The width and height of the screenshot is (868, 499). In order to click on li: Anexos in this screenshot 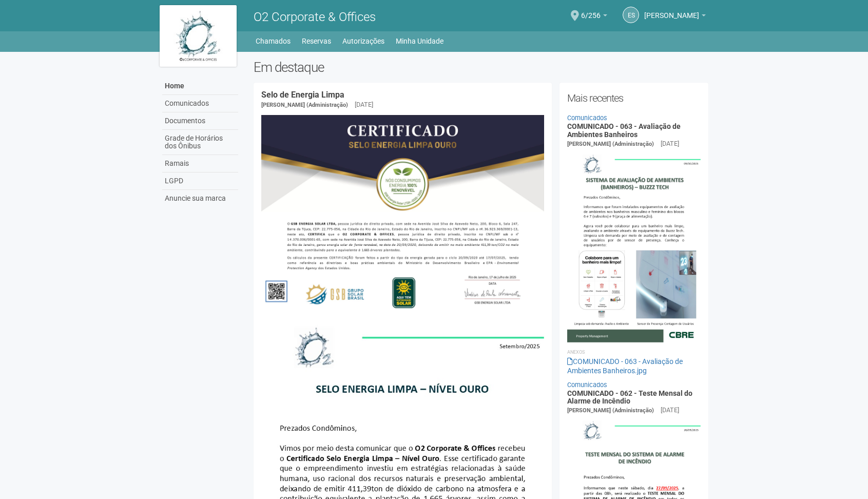, I will do `click(634, 352)`.